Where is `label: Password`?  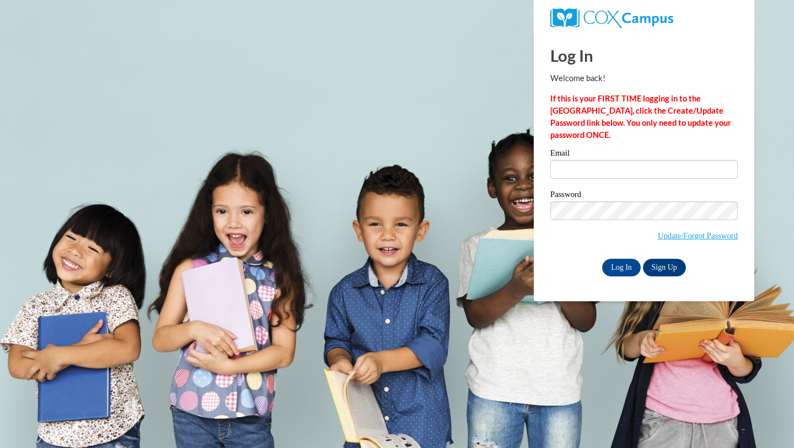 label: Password is located at coordinates (644, 196).